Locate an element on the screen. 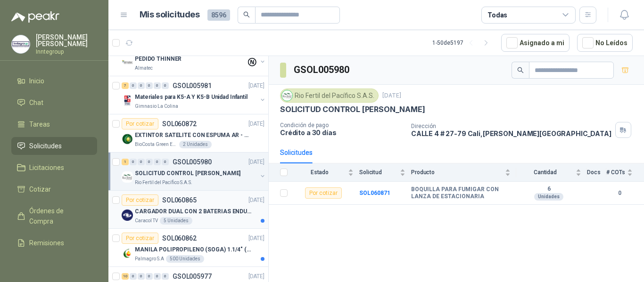  p: GSOL005980 is located at coordinates (192, 162).